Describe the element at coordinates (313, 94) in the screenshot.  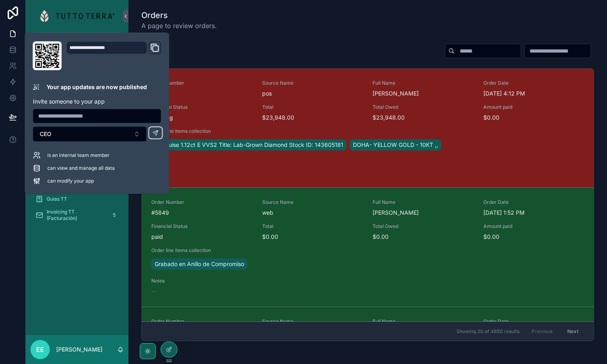
I see `span: pos` at that location.